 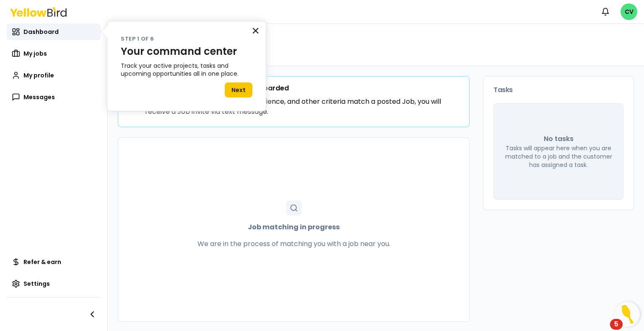 I want to click on p: No tasks, so click(x=558, y=139).